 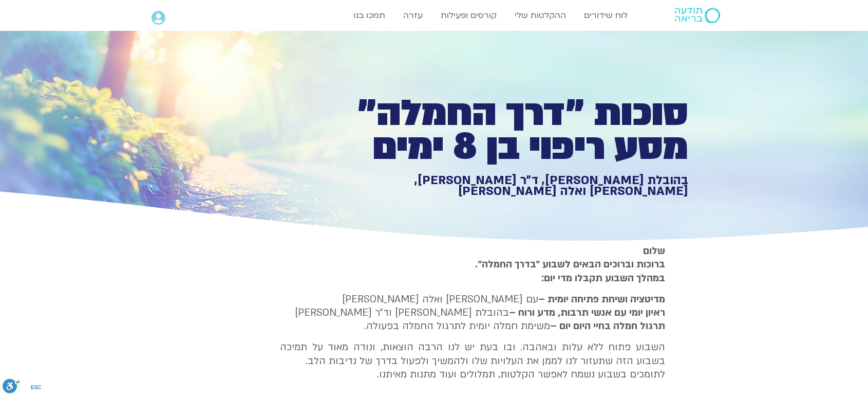 What do you see at coordinates (698, 16) in the screenshot?
I see `img: תודעה בריאה` at bounding box center [698, 16].